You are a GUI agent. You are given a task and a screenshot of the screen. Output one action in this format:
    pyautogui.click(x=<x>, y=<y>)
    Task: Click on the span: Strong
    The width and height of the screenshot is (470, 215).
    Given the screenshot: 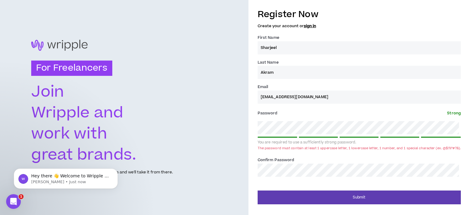 What is the action you would take?
    pyautogui.click(x=453, y=113)
    